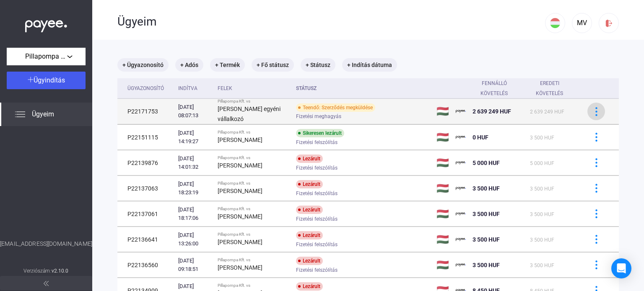 This screenshot has height=291, width=644. I want to click on span: Ügyindítás, so click(49, 80).